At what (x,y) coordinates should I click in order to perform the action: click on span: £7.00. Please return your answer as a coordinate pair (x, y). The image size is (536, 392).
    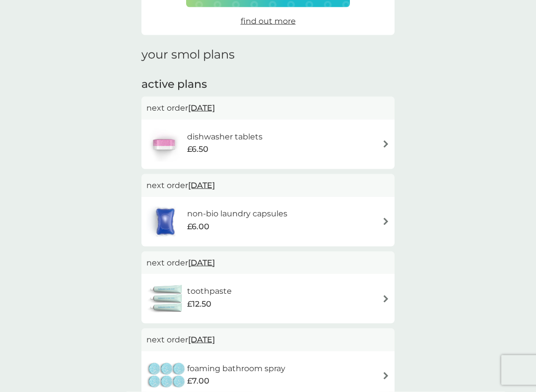
    Looking at the image, I should click on (198, 381).